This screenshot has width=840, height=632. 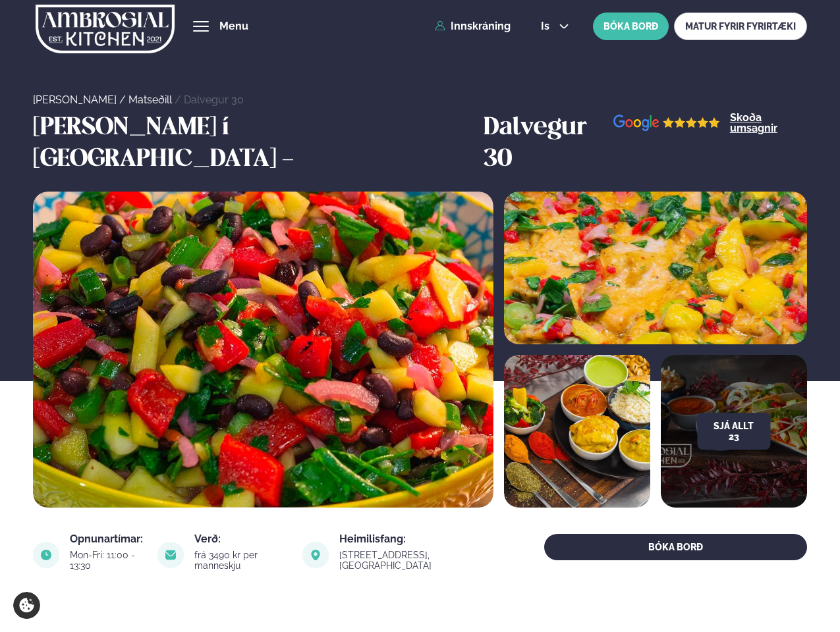 What do you see at coordinates (549, 144) in the screenshot?
I see `h3: Dalvegur 30` at bounding box center [549, 144].